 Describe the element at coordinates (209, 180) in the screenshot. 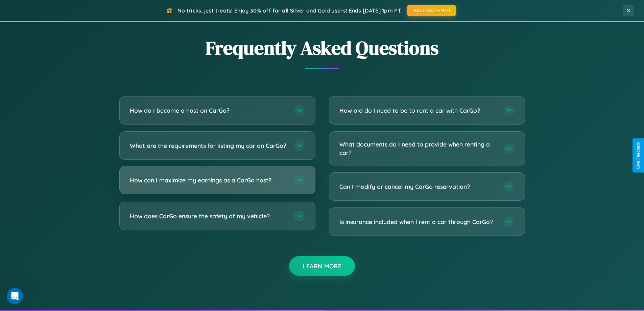

I see `h3: How can I maximize my earnings as a CarGo host?` at that location.